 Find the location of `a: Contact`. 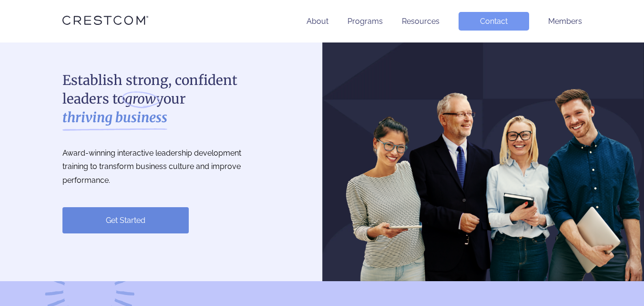

a: Contact is located at coordinates (494, 21).